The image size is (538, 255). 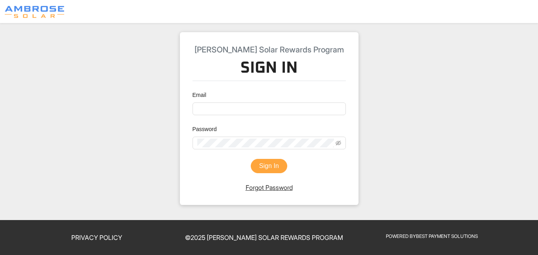 What do you see at coordinates (339, 143) in the screenshot?
I see `span: eye-invisible` at bounding box center [339, 143].